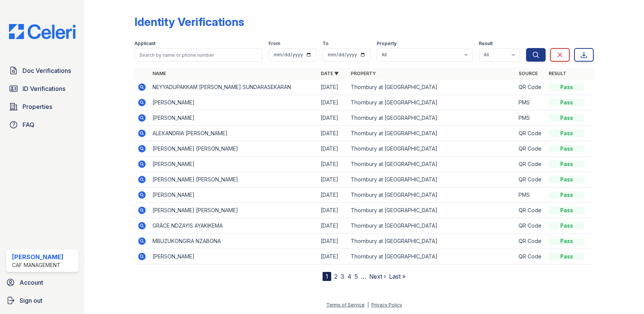 Image resolution: width=644 pixels, height=314 pixels. What do you see at coordinates (363, 73) in the screenshot?
I see `a: Property` at bounding box center [363, 73].